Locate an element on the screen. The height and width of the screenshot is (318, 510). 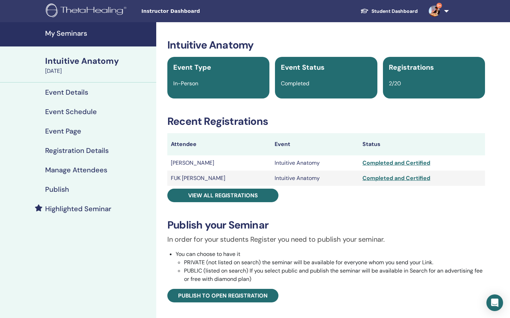
h4: Highlighted Seminar is located at coordinates (78, 209).